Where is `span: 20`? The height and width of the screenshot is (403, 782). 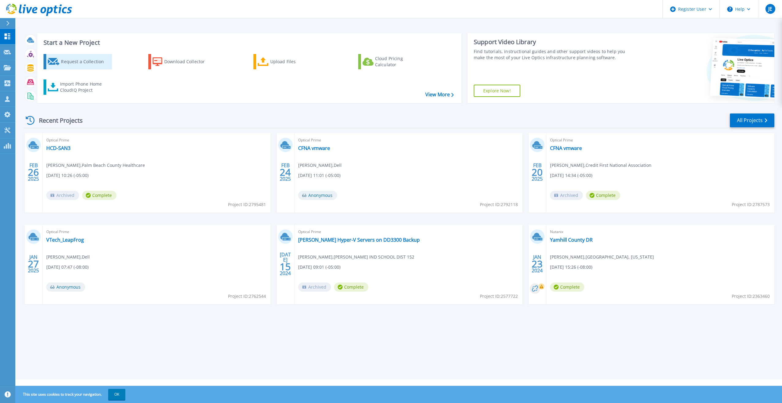 span: 20 is located at coordinates (537, 172).